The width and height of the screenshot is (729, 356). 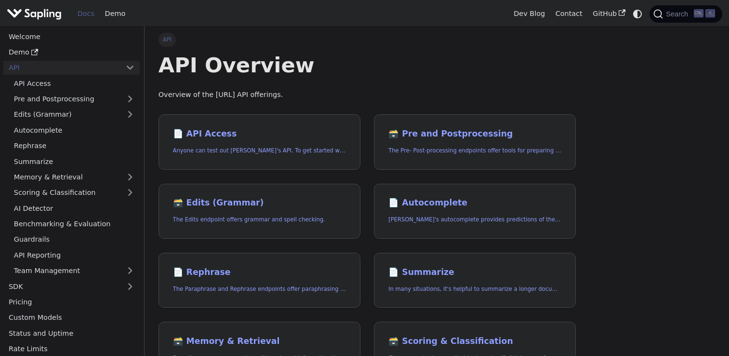 What do you see at coordinates (74, 130) in the screenshot?
I see `a: Autocomplete` at bounding box center [74, 130].